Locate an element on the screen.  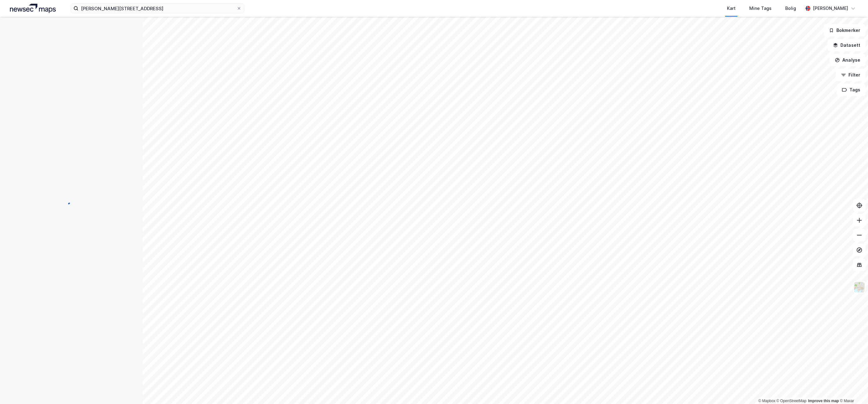
div: Kart is located at coordinates (731, 8).